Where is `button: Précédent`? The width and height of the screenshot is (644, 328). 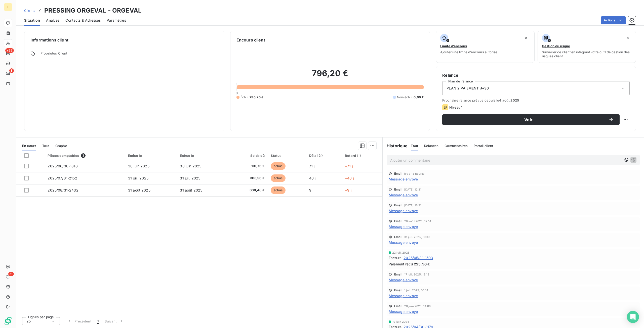
button: Précédent is located at coordinates (79, 321).